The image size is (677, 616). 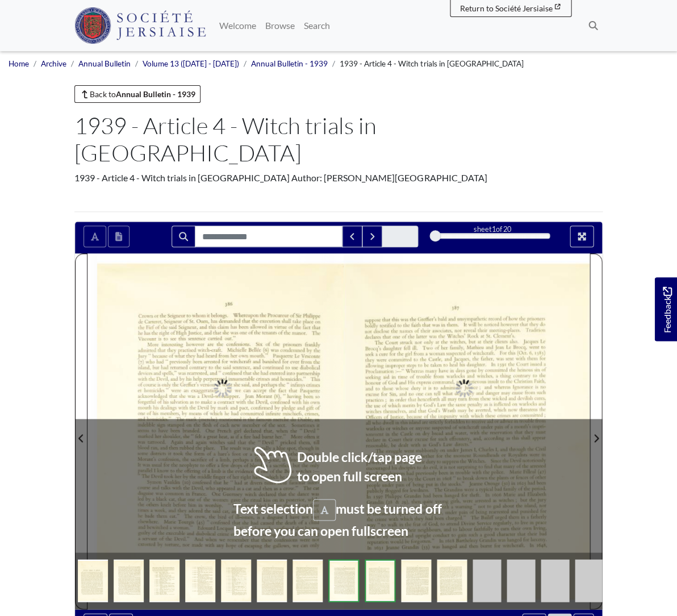 I want to click on img: Witch trials in Jersey - page 1, so click(x=464, y=431).